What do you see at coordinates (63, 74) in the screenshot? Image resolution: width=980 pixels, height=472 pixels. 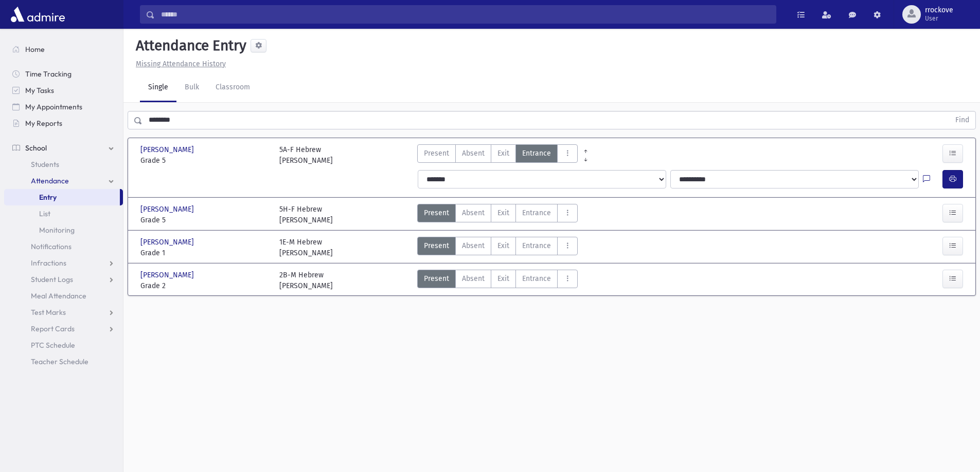 I see `a: Time Tracking` at bounding box center [63, 74].